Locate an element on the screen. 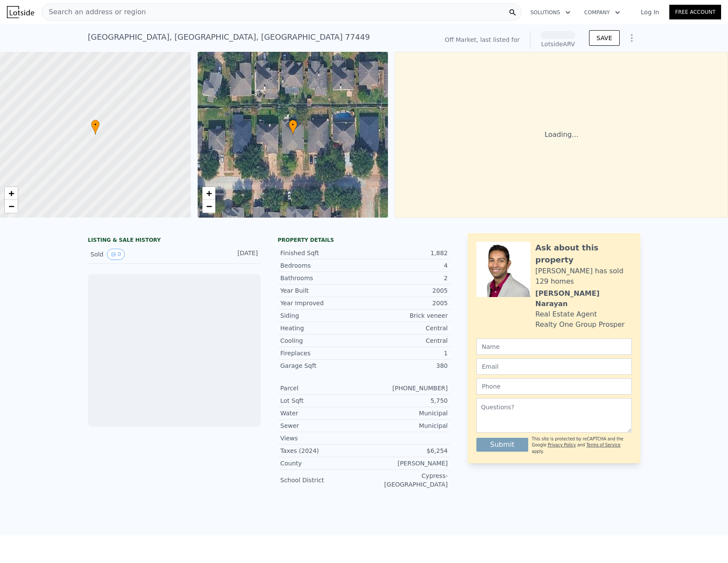 This screenshot has width=728, height=563. input: Name is located at coordinates (554, 347).